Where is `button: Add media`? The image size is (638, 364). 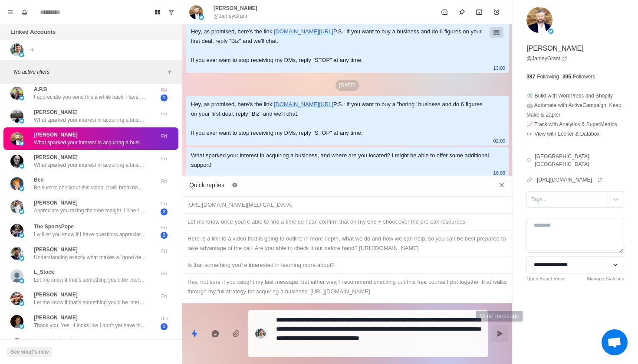
button: Add media is located at coordinates (236, 334).